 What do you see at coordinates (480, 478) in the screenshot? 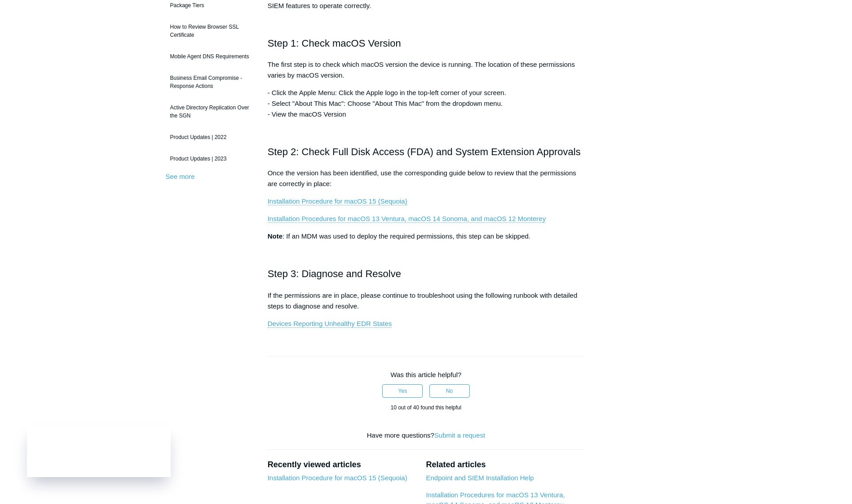
I see `a: Endpoint and SIEM Installation Help` at bounding box center [480, 478].